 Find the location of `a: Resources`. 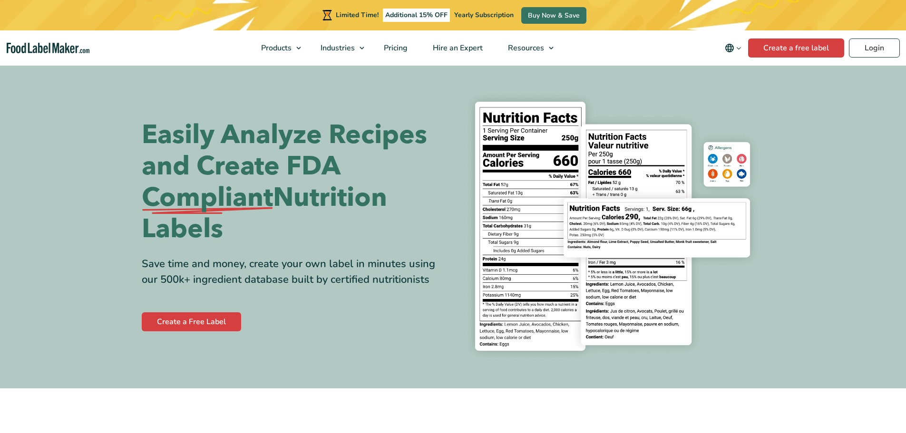

a: Resources is located at coordinates (527, 48).